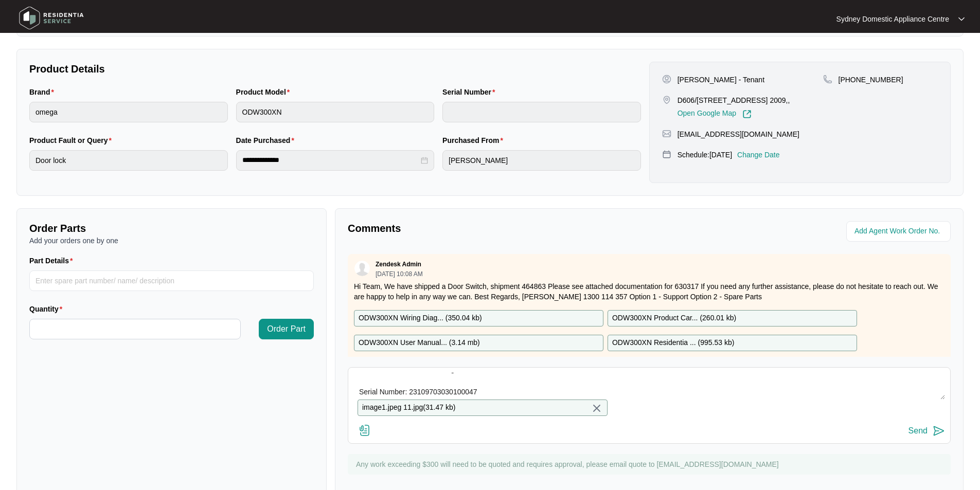  I want to click on p: Change Date, so click(758, 155).